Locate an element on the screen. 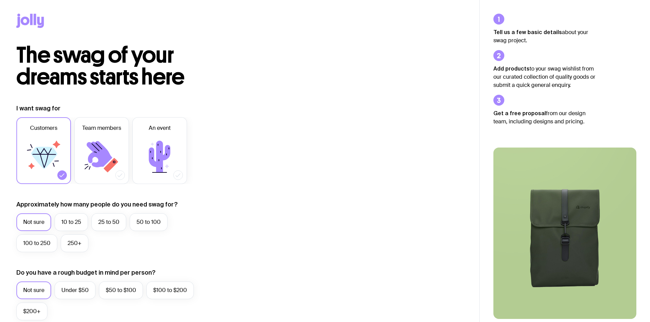 The height and width of the screenshot is (322, 650). label: 25 to 50 is located at coordinates (109, 222).